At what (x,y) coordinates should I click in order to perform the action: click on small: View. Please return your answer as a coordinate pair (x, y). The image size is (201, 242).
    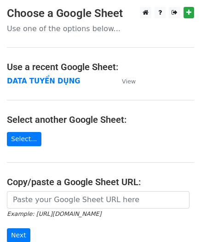
    Looking at the image, I should click on (129, 81).